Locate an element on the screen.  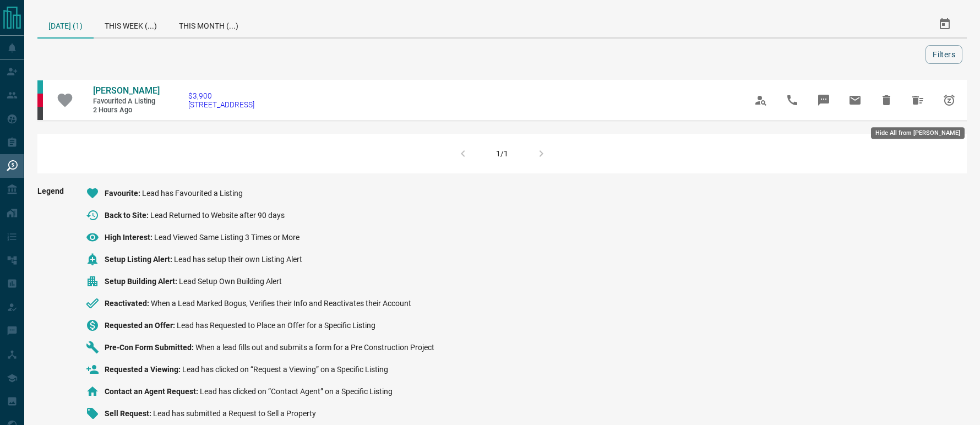
span: Requested a Viewing is located at coordinates (144, 369).